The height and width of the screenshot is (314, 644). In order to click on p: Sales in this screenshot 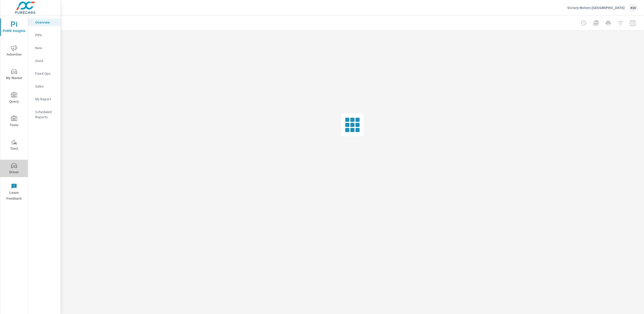, I will do `click(46, 86)`.